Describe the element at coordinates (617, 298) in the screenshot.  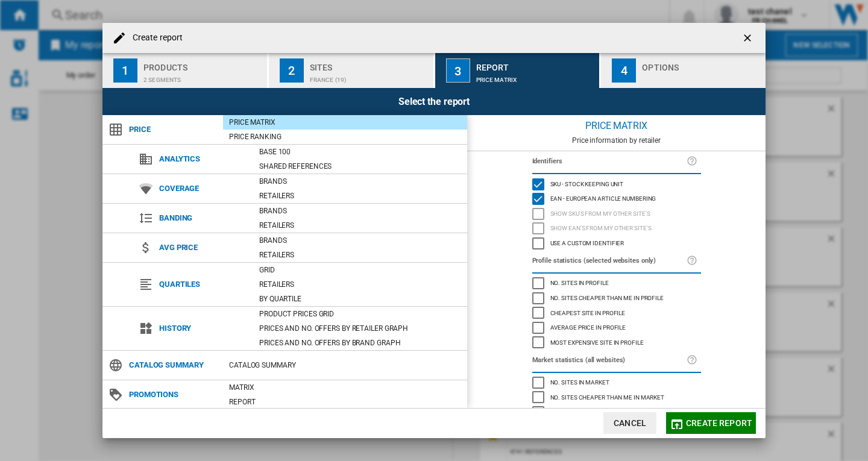
I see `md-checkbox: No. sites cheaper than me in profile` at that location.